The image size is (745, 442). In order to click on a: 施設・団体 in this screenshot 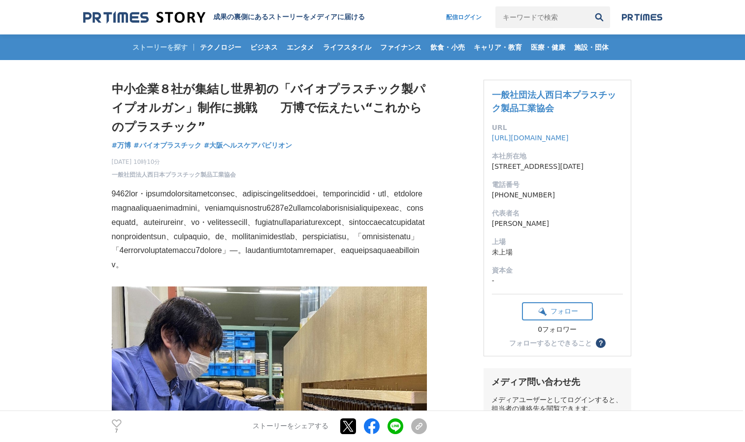, I will do `click(591, 47)`.